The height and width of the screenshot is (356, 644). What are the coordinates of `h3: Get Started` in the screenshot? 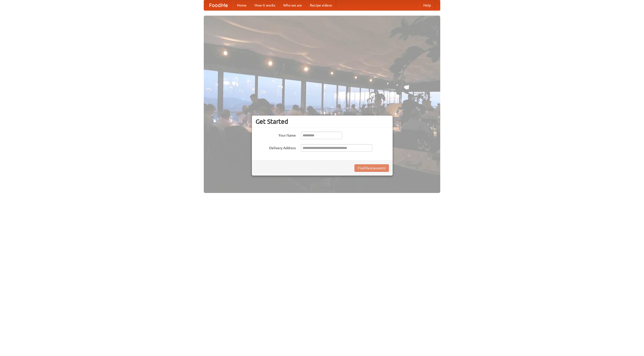 It's located at (322, 122).